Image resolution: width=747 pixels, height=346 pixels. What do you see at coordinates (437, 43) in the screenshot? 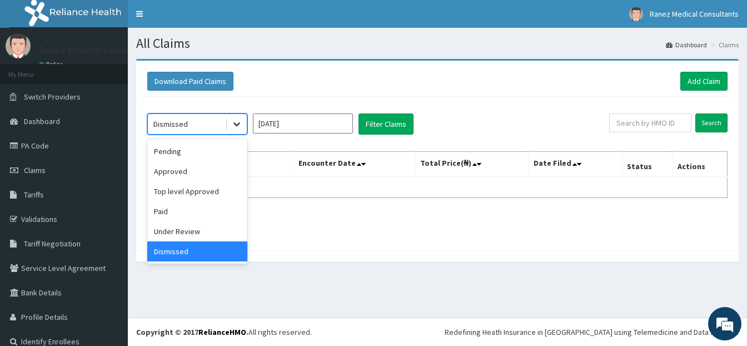
I see `h1: All Claims` at bounding box center [437, 43].